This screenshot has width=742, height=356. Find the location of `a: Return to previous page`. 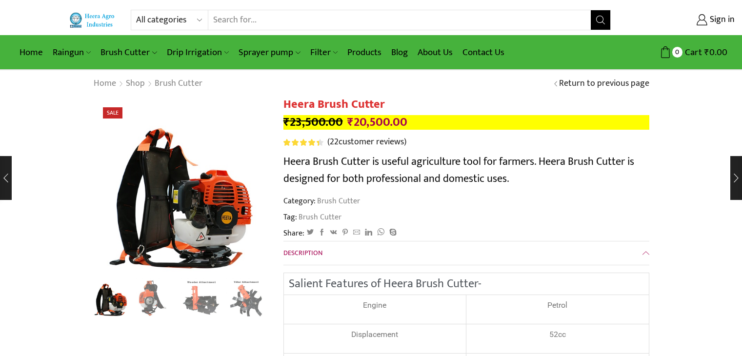

a: Return to previous page is located at coordinates (604, 84).